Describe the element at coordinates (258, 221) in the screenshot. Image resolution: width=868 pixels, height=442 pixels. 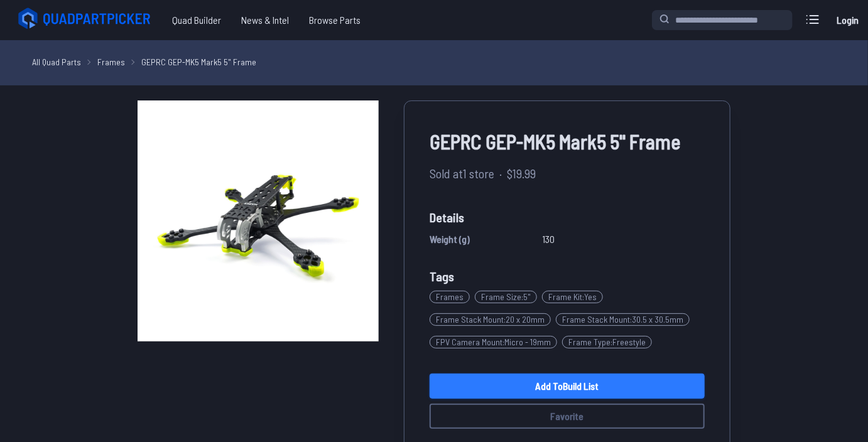
I see `img: image` at that location.